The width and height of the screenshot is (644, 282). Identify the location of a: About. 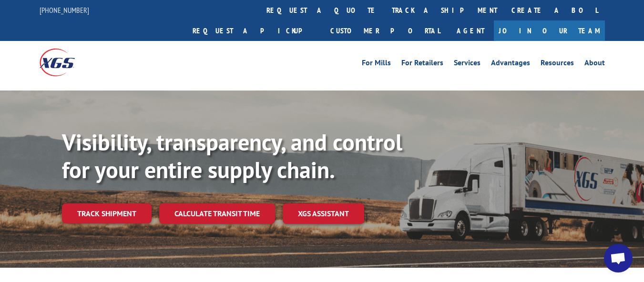
(594, 64).